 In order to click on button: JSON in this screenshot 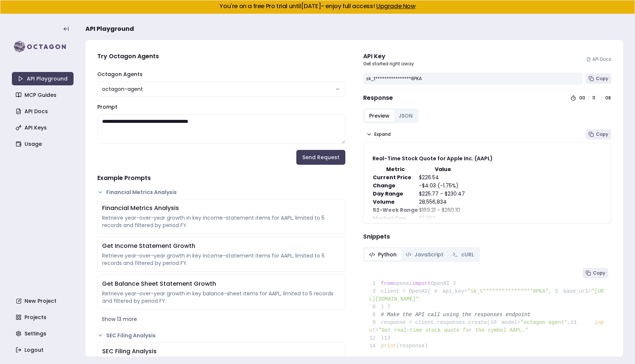, I will do `click(405, 116)`.